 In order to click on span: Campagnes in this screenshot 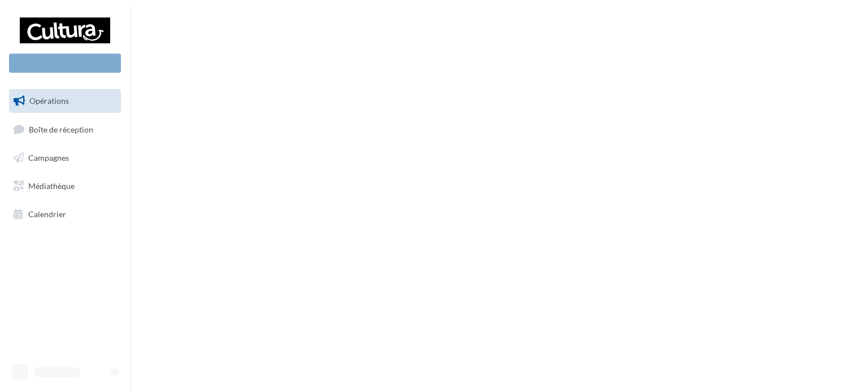, I will do `click(49, 157)`.